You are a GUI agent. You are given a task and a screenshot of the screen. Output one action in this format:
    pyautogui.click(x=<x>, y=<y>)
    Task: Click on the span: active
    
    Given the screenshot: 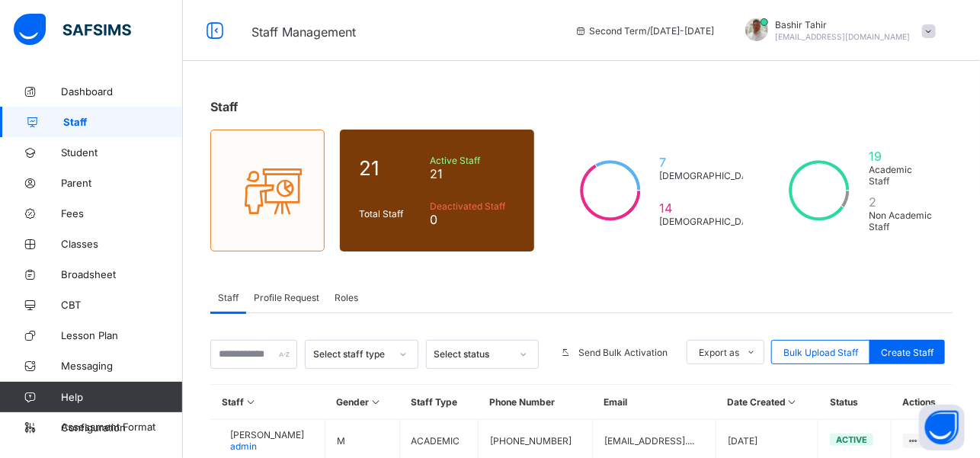 What is the action you would take?
    pyautogui.click(x=851, y=440)
    